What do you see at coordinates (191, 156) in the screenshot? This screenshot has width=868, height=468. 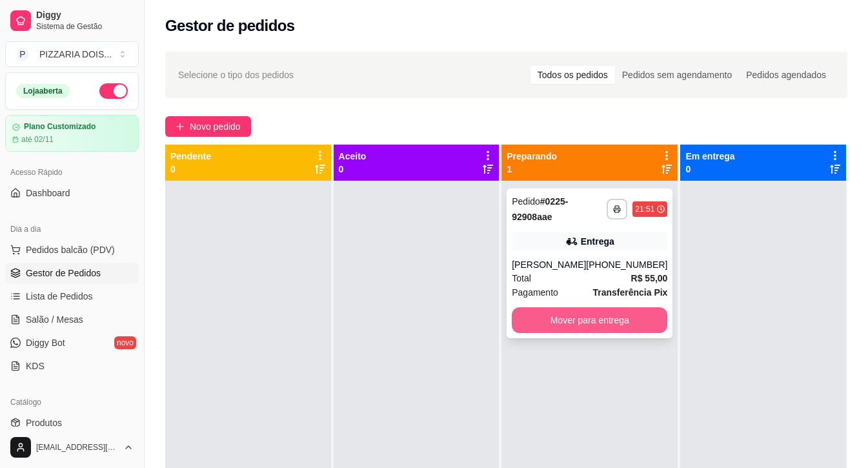 I see `p: Pendente` at bounding box center [191, 156].